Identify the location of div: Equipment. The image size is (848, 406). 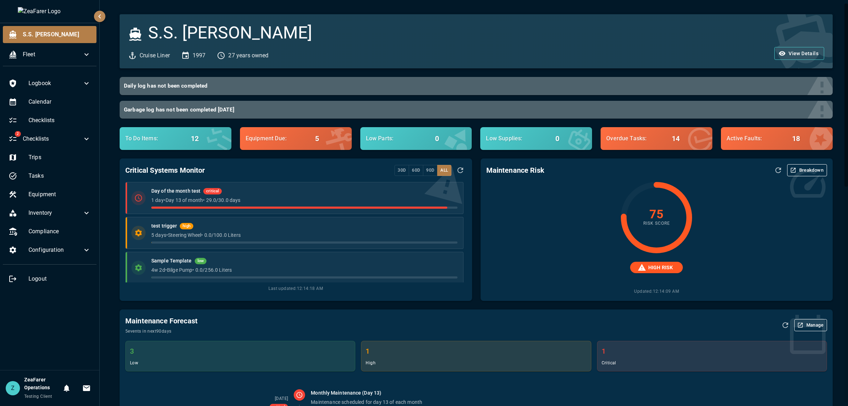
(49, 194).